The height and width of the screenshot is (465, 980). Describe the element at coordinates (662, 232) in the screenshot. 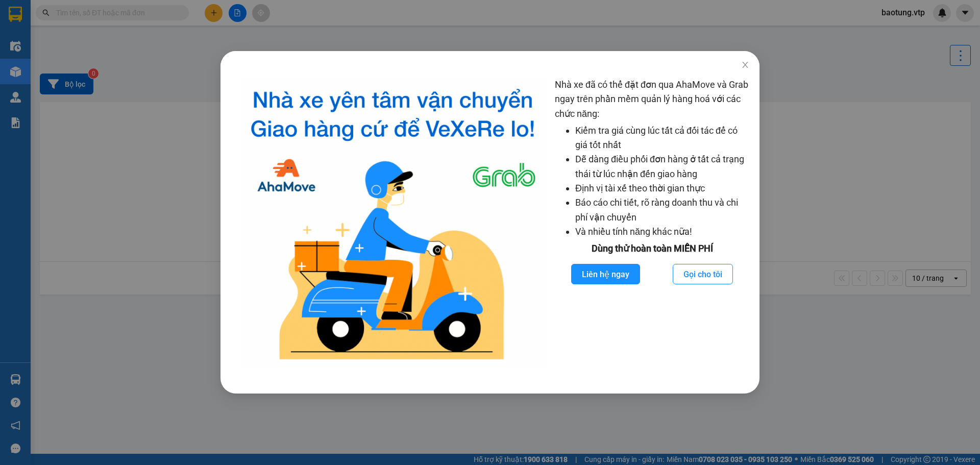

I see `li: Và nhiều tính năng khác nữa!` at that location.